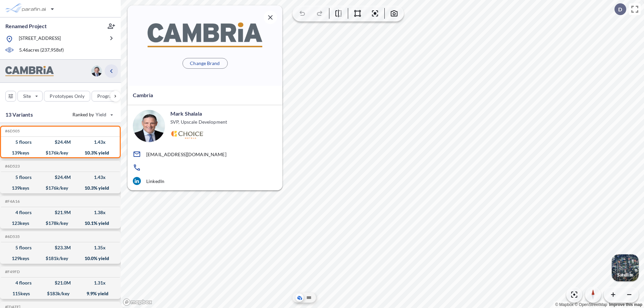  Describe the element at coordinates (309, 298) in the screenshot. I see `button: Site Plan` at that location.